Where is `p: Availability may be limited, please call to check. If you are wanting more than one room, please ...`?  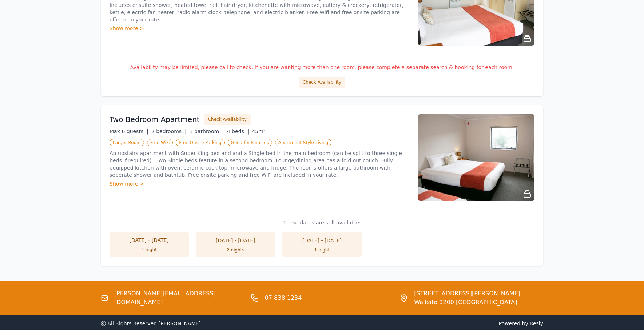 p: Availability may be limited, please call to check. If you are wanting more than one room, please ... is located at coordinates (322, 67).